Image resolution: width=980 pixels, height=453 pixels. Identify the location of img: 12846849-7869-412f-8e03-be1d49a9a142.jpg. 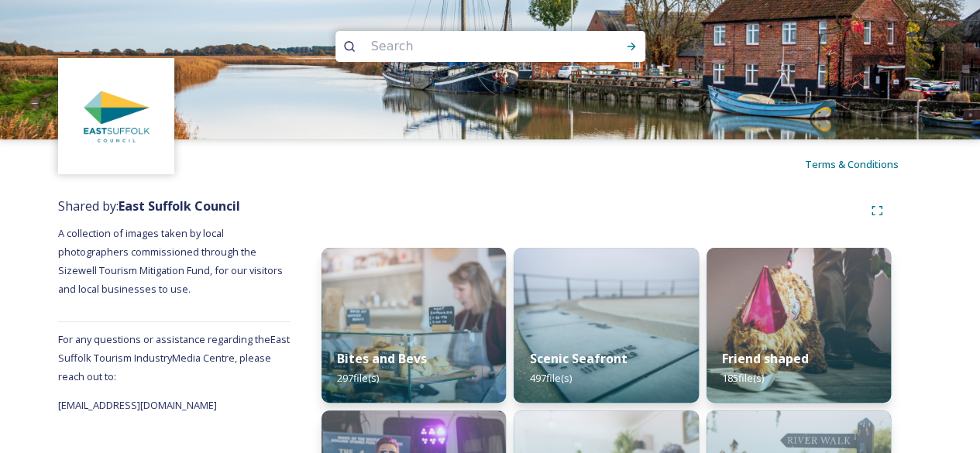
(799, 326).